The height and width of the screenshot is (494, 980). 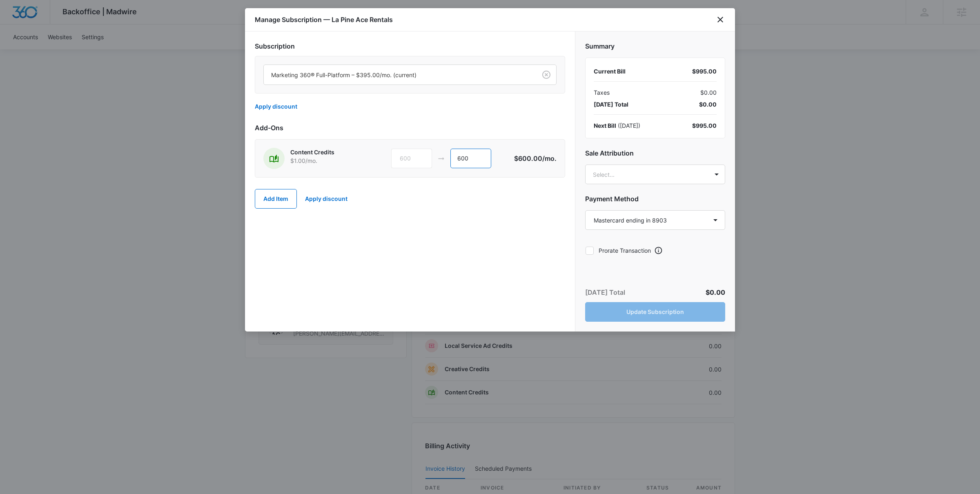 What do you see at coordinates (655, 46) in the screenshot?
I see `h2: Summary` at bounding box center [655, 46].